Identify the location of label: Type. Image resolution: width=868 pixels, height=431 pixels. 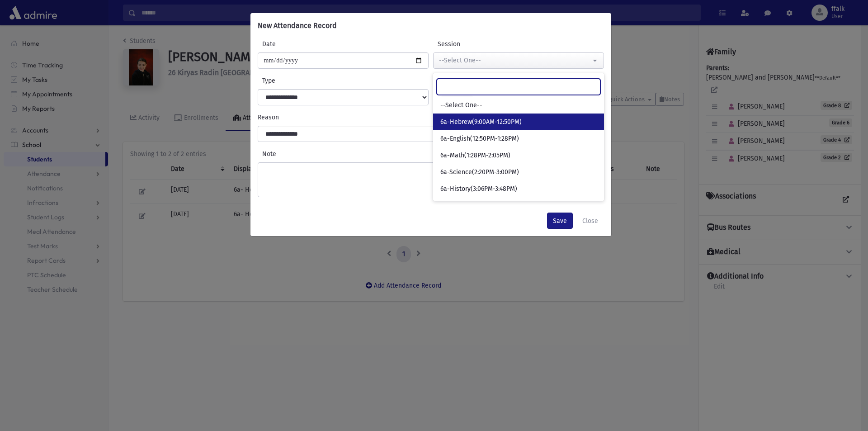
(300, 81).